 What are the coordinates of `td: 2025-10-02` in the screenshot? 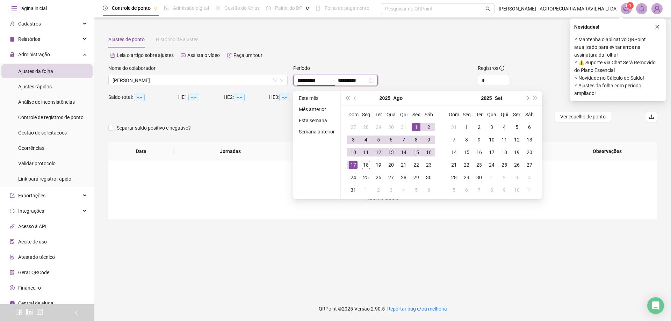 It's located at (504, 177).